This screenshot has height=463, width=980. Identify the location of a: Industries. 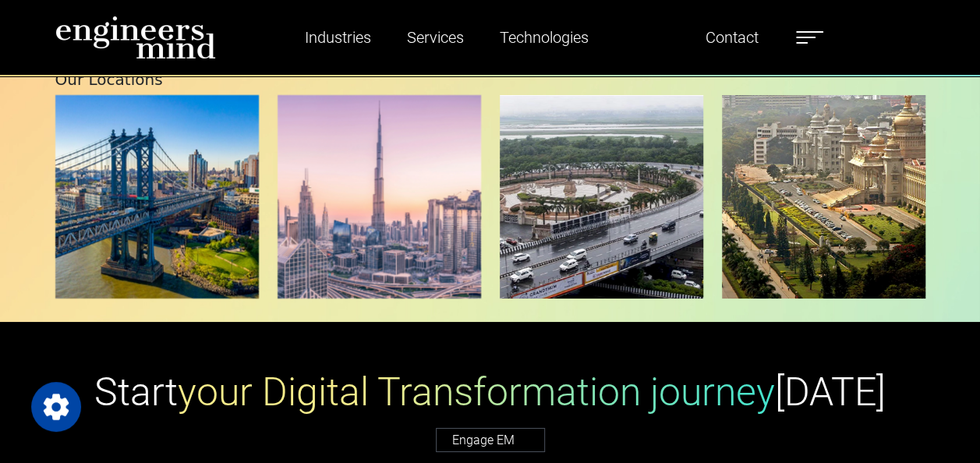
(338, 38).